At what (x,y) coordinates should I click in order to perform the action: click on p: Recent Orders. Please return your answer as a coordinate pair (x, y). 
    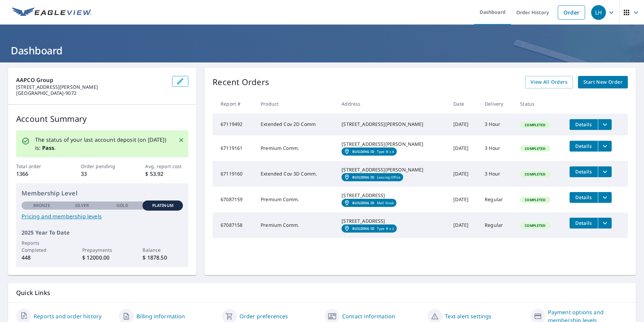
    Looking at the image, I should click on (241, 82).